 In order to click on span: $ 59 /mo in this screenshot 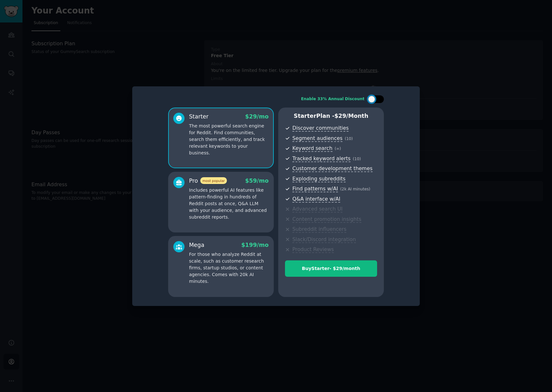, I will do `click(257, 181)`.